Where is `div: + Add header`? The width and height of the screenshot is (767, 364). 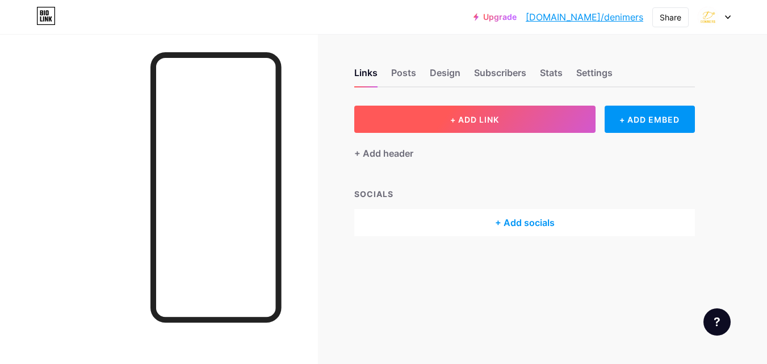
div: + Add header is located at coordinates (384, 153).